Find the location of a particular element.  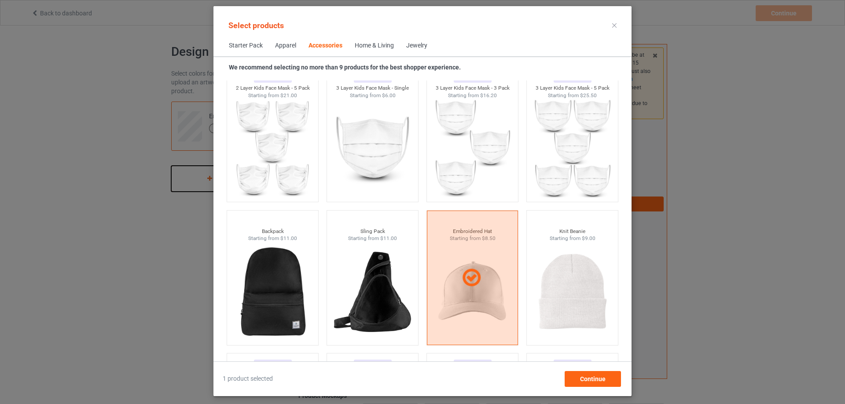

div: 3 Layer Kids Face Mask - Single is located at coordinates (373, 88).